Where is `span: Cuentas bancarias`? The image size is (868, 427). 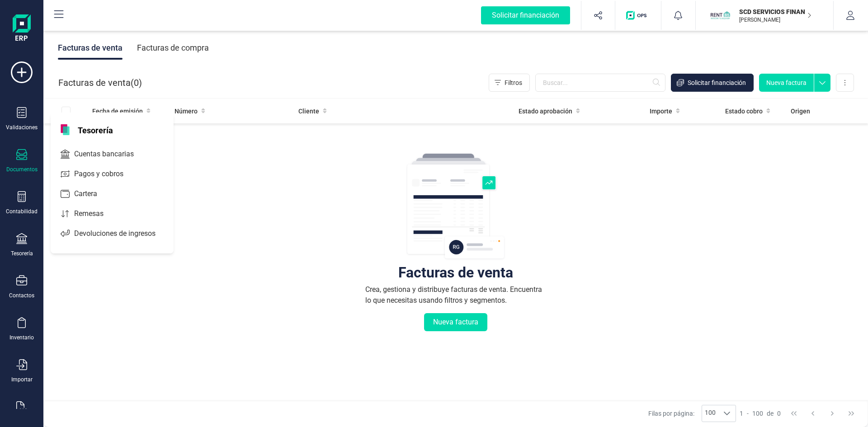 span: Cuentas bancarias is located at coordinates (110, 154).